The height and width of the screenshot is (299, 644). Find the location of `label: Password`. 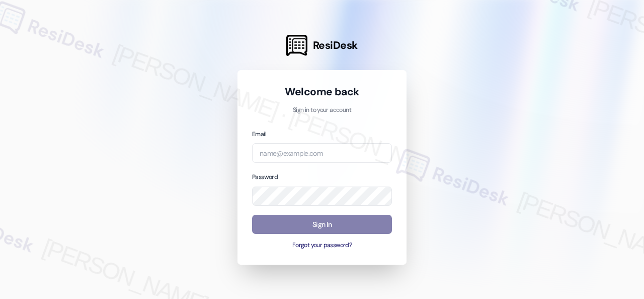

label: Password is located at coordinates (265, 177).